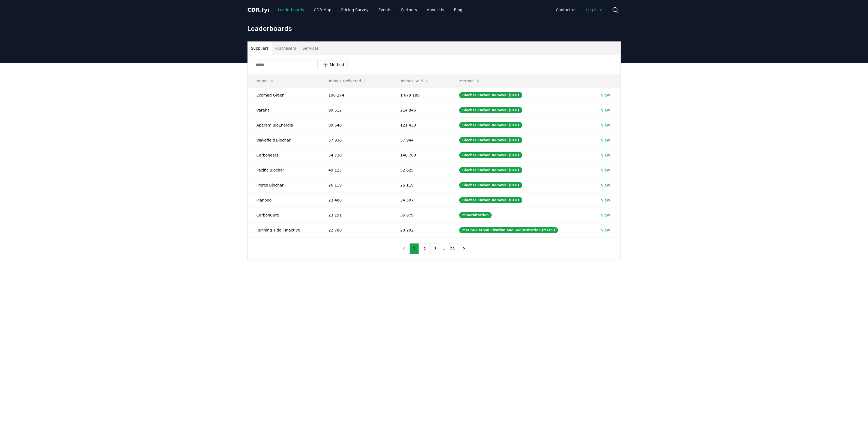 The image size is (868, 433). I want to click on button: Tonnes Sold, so click(414, 81).